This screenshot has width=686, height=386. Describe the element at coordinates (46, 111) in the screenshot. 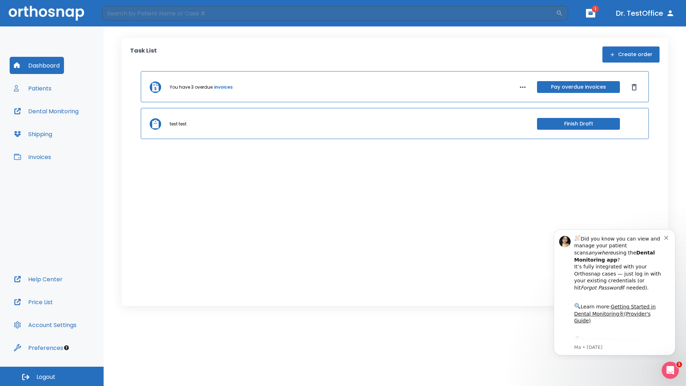

I see `a: Dental Monitoring` at that location.